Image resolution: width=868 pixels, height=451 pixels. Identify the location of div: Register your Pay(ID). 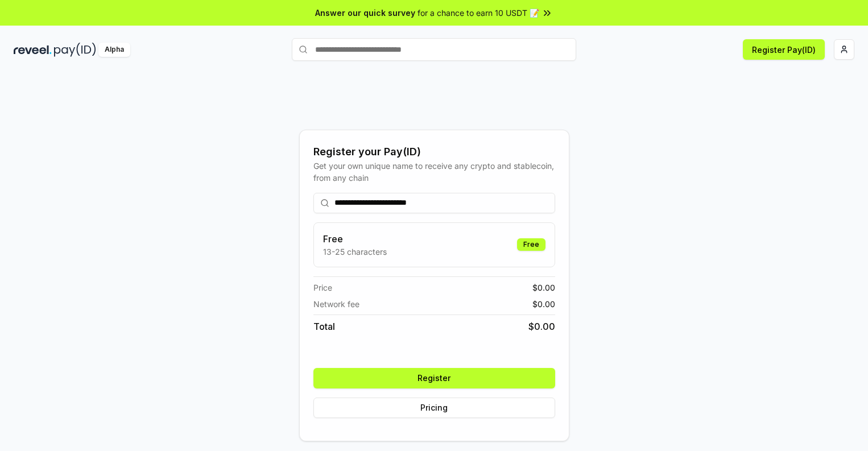
(434, 152).